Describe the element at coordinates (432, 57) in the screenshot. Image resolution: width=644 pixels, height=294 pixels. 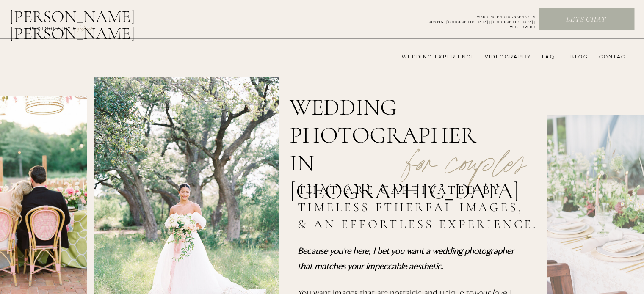
I see `a: wedding experience` at that location.